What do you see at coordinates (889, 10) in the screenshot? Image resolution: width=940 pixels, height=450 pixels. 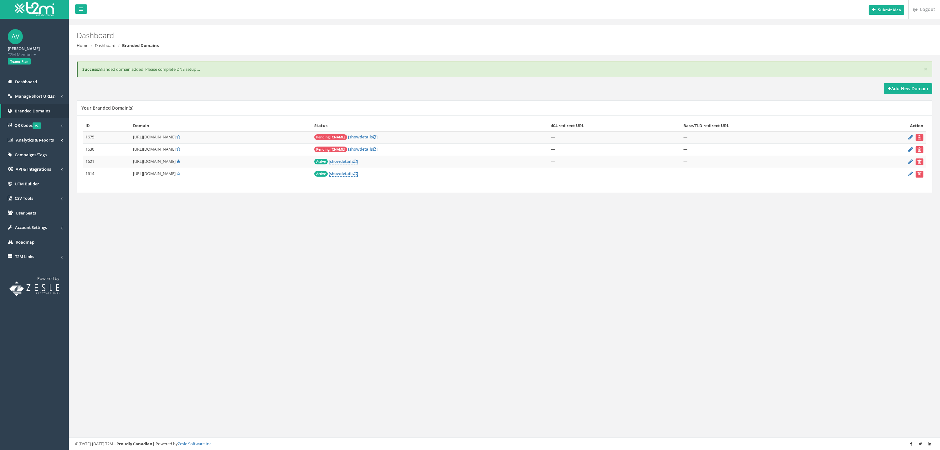 I see `b: Submit idea` at bounding box center [889, 10].